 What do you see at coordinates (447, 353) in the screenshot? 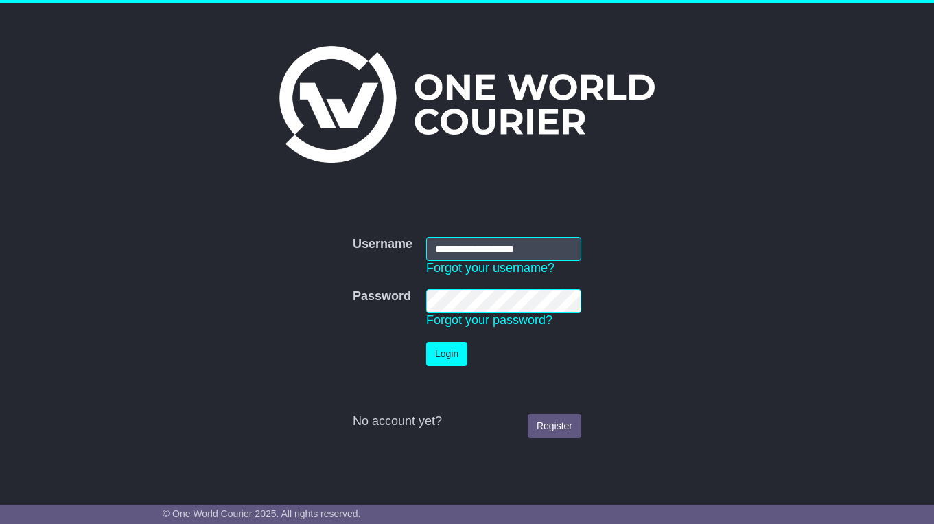
I see `button: Login` at bounding box center [447, 353].